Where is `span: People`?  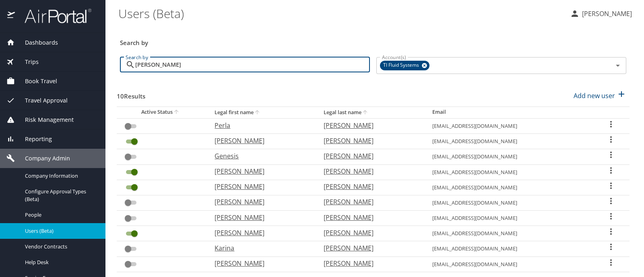 span: People is located at coordinates (60, 215).